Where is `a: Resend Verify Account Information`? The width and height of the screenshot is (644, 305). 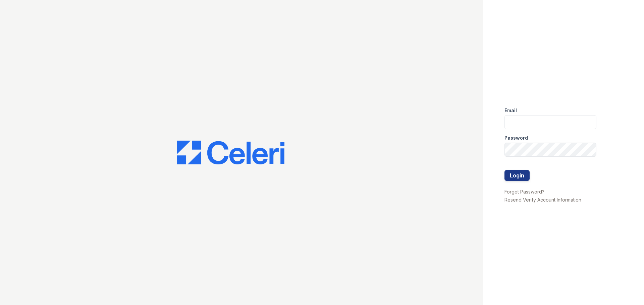
a: Resend Verify Account Information is located at coordinates (542, 200).